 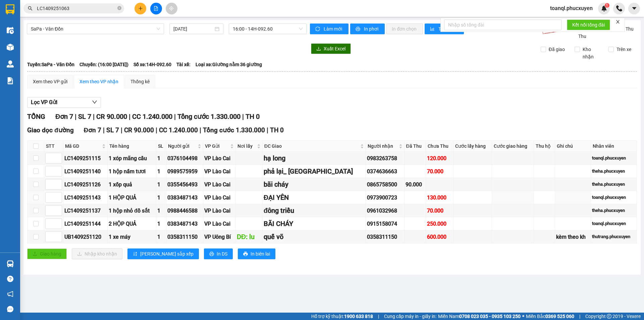 I want to click on span: Đã giao, so click(x=557, y=49).